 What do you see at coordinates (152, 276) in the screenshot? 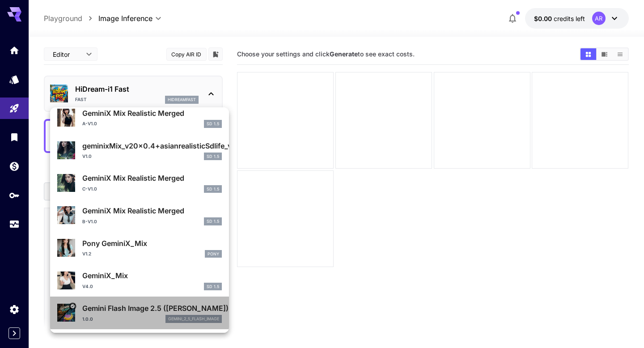
I see `p: GeminiX_Mix` at bounding box center [152, 276].